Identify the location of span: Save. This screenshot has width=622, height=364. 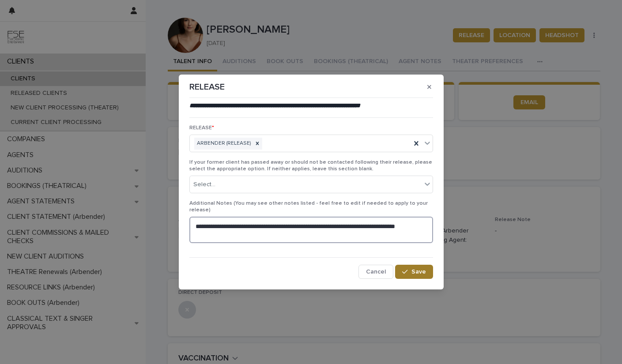
(418, 272).